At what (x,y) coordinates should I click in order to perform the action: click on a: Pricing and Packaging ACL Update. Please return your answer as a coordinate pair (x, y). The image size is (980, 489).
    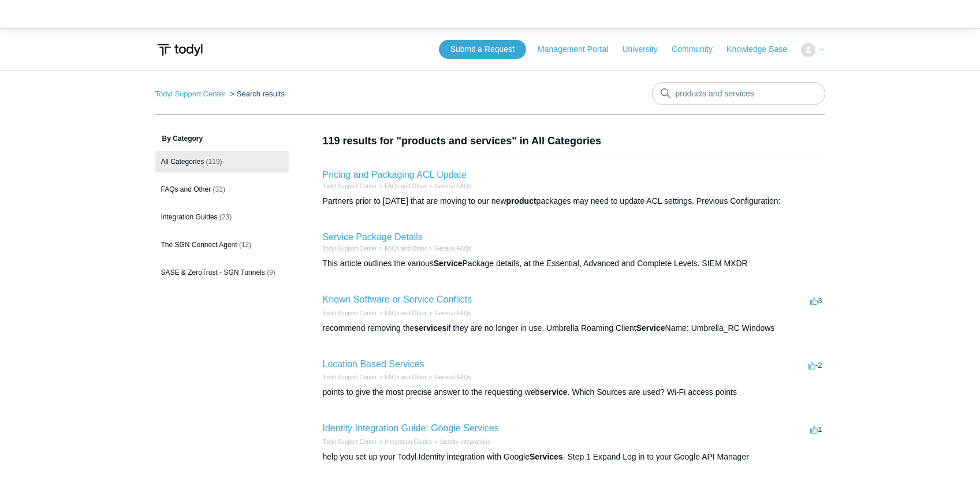
    Looking at the image, I should click on (395, 174).